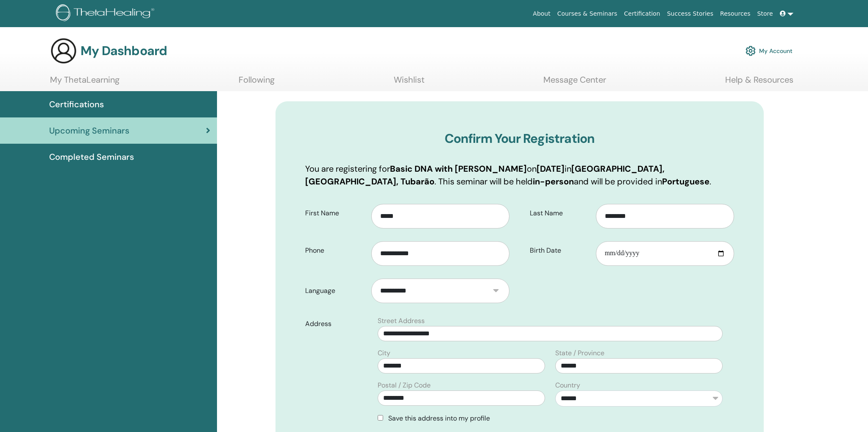 Image resolution: width=868 pixels, height=432 pixels. What do you see at coordinates (769, 51) in the screenshot?
I see `a: My Account` at bounding box center [769, 51].